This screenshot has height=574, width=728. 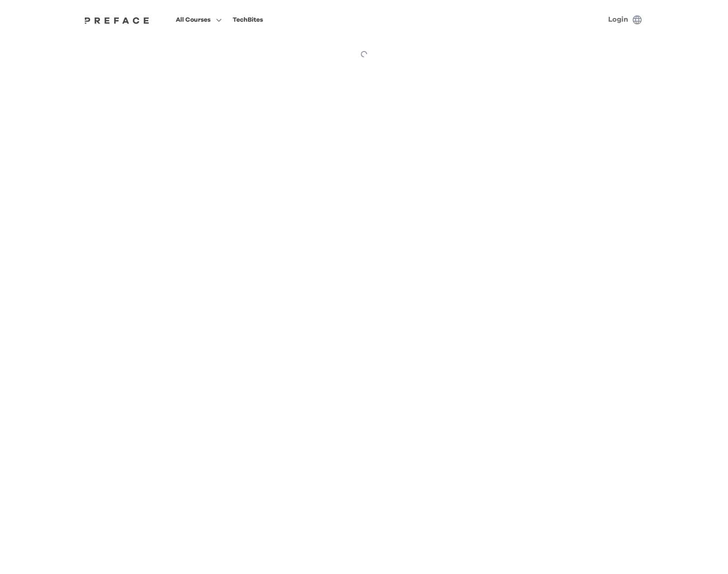 What do you see at coordinates (618, 20) in the screenshot?
I see `a: Login` at bounding box center [618, 20].